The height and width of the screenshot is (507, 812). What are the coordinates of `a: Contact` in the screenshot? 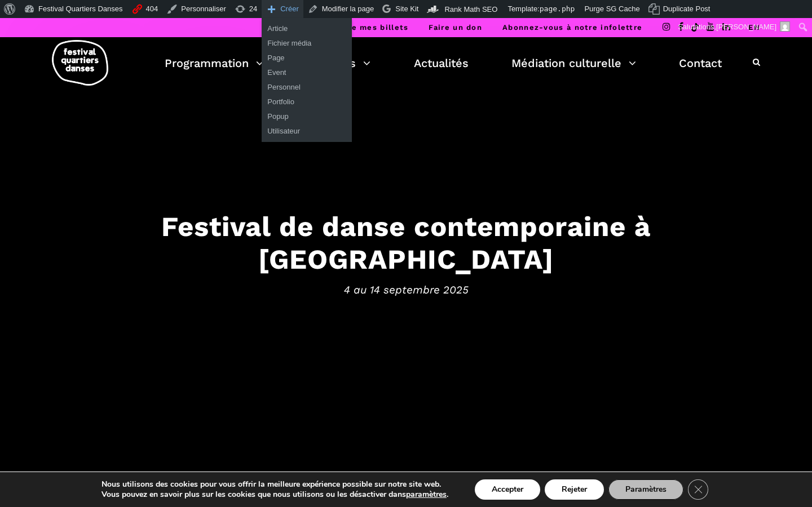 It's located at (700, 63).